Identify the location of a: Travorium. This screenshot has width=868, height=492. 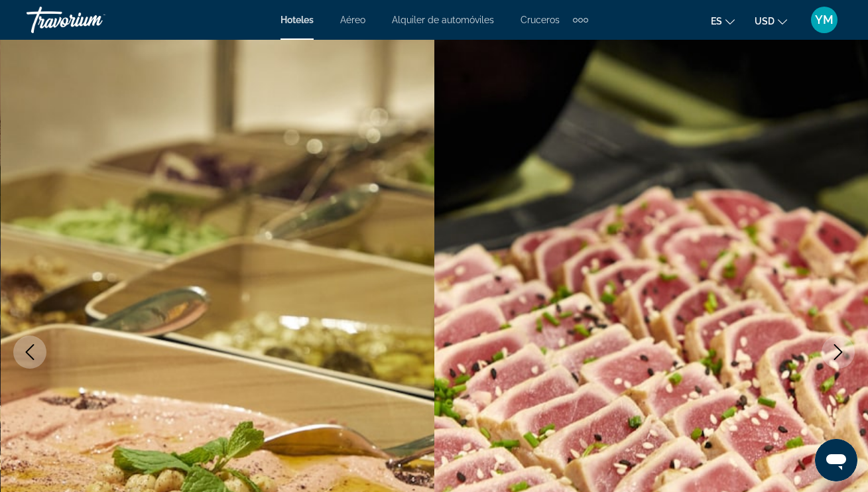
(93, 20).